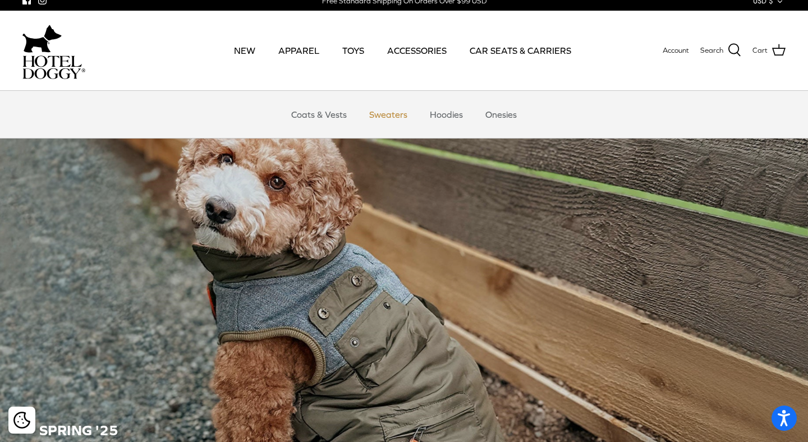 Image resolution: width=808 pixels, height=442 pixels. I want to click on a: Onesies, so click(501, 114).